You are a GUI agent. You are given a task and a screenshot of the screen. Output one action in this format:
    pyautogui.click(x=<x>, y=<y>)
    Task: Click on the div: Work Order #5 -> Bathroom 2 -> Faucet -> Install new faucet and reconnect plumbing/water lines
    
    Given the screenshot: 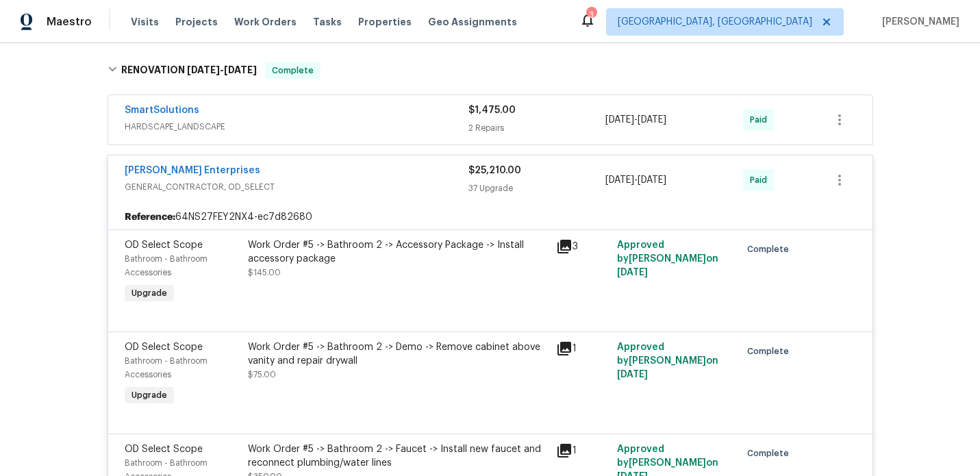 What is the action you would take?
    pyautogui.click(x=398, y=456)
    